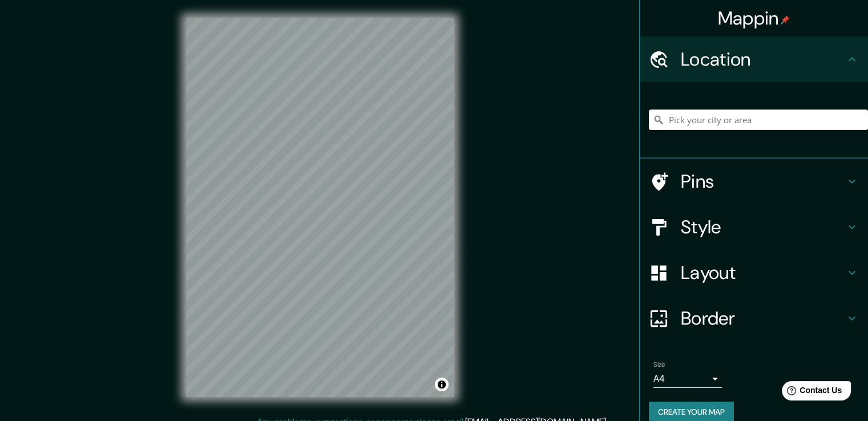  Describe the element at coordinates (763, 272) in the screenshot. I see `h4: Layout` at that location.